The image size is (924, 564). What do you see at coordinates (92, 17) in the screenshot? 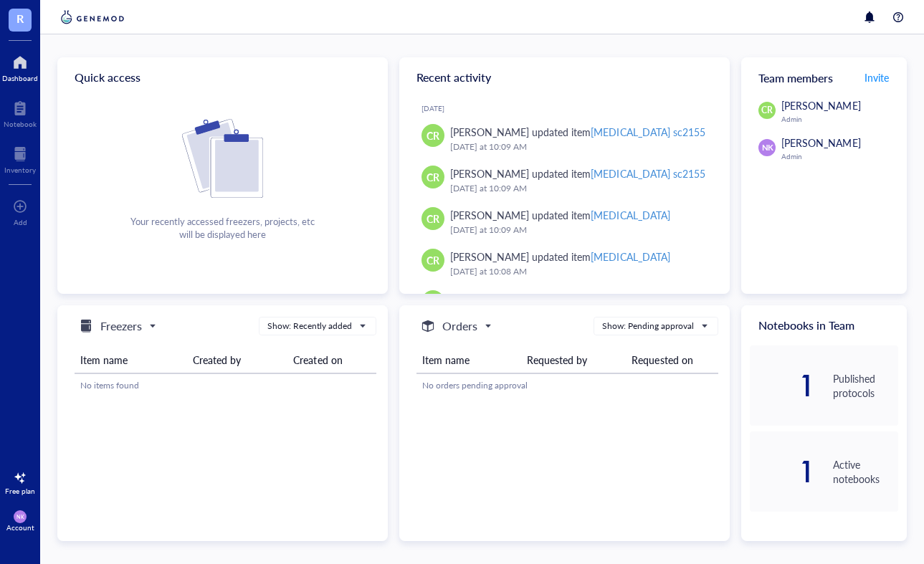
I see `img: genemod-logo` at bounding box center [92, 17].